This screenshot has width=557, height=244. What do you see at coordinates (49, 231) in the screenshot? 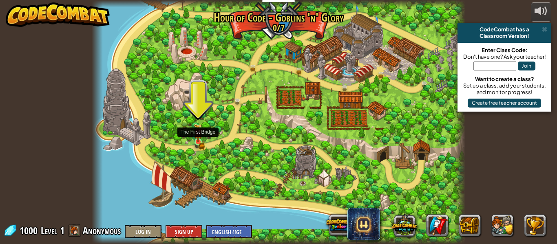
I see `span: Level` at bounding box center [49, 231].